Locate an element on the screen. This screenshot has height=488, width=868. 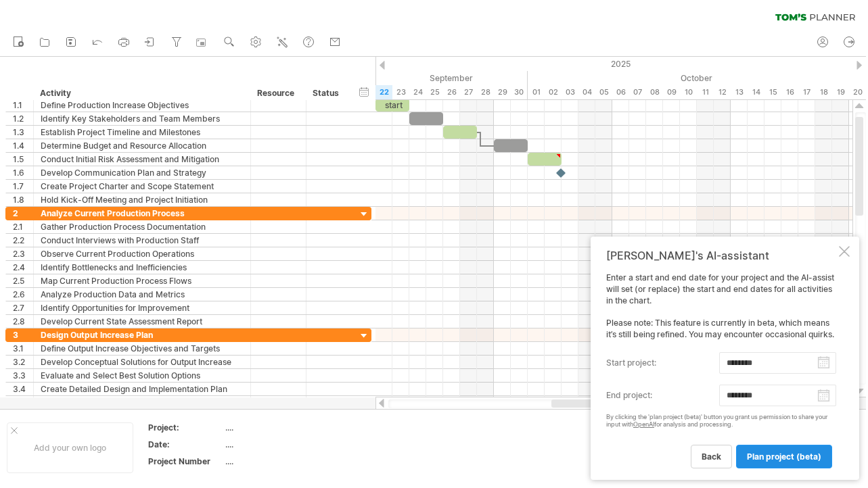
div: Project: is located at coordinates (185, 427).